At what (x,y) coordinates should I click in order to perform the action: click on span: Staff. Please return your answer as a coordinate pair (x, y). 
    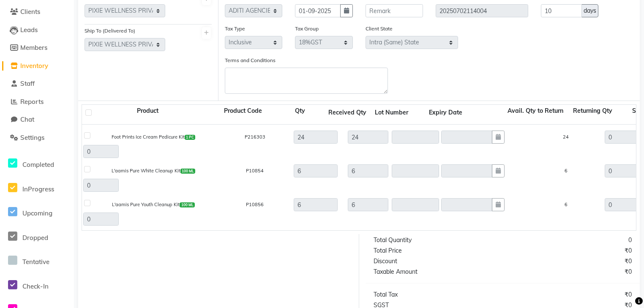
    Looking at the image, I should click on (28, 83).